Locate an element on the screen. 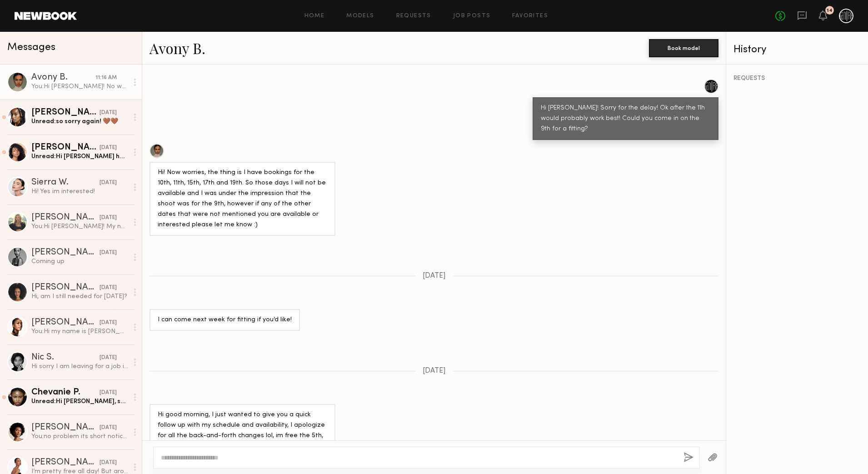 The height and width of the screenshot is (474, 868). div: Coming up is located at coordinates (80, 261).